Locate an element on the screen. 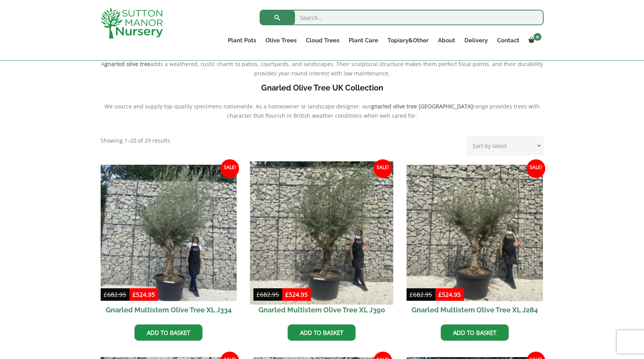 Image resolution: width=644 pixels, height=359 pixels. img: Gnarled Multistem Olive Tree XL J284 is located at coordinates (475, 233).